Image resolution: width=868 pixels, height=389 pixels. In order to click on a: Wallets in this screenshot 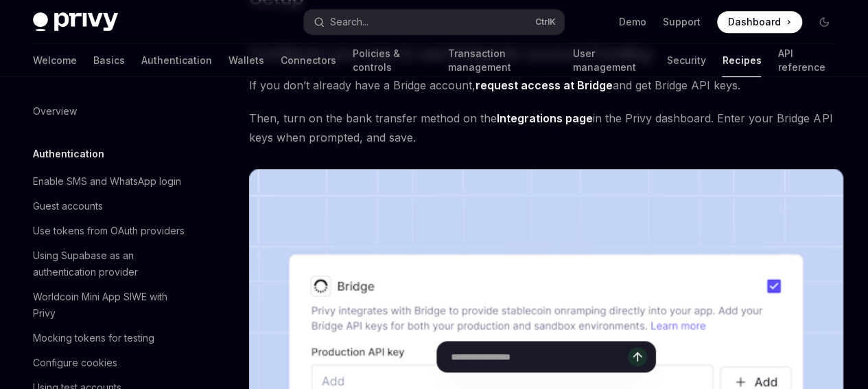, I will do `click(246, 61)`.